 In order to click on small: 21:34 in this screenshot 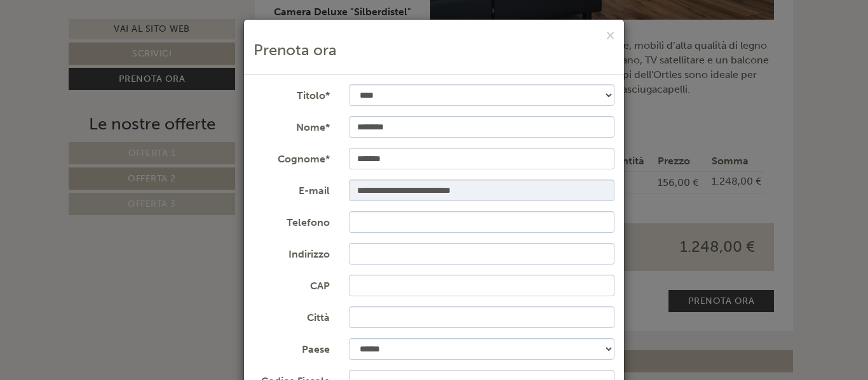, I will do `click(109, 66)`.